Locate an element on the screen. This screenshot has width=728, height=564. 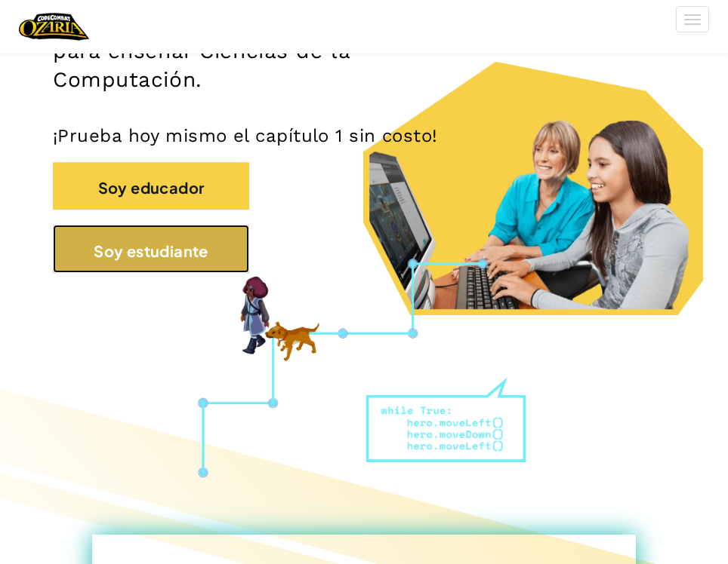
a: Logotipo de Ozaria de CodeCombat is located at coordinates (53, 27).